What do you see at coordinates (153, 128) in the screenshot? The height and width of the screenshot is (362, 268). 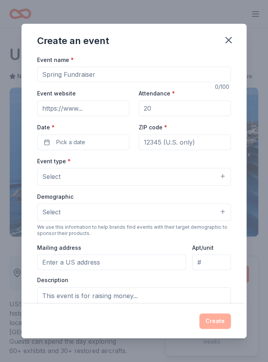 I see `label: ZIP code` at bounding box center [153, 128].